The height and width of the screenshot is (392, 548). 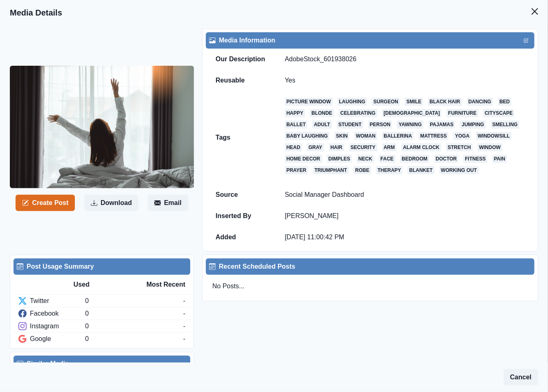 What do you see at coordinates (350, 125) in the screenshot?
I see `a: student` at bounding box center [350, 125].